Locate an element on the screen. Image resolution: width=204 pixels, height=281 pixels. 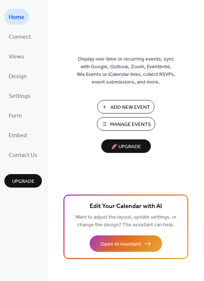
a: Views is located at coordinates (16, 56).